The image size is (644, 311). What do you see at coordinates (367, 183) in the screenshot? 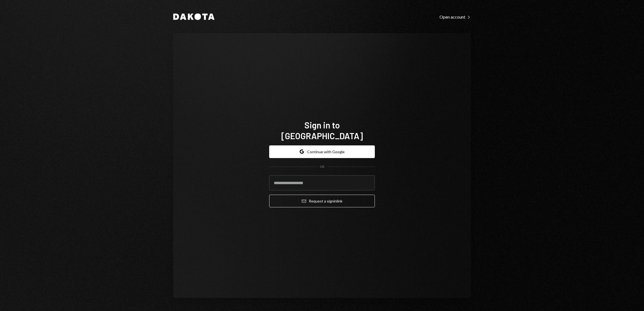
I see `keeper-lock: Open Keeper Popup` at bounding box center [367, 183].